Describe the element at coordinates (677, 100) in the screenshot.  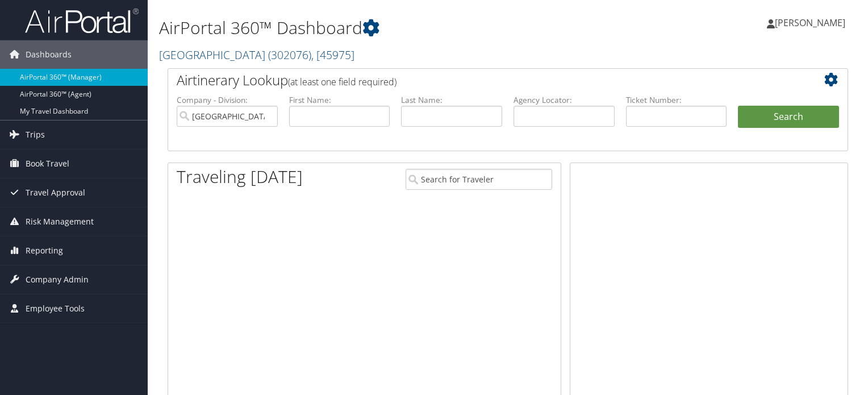
I see `label: Ticket Number:` at that location.